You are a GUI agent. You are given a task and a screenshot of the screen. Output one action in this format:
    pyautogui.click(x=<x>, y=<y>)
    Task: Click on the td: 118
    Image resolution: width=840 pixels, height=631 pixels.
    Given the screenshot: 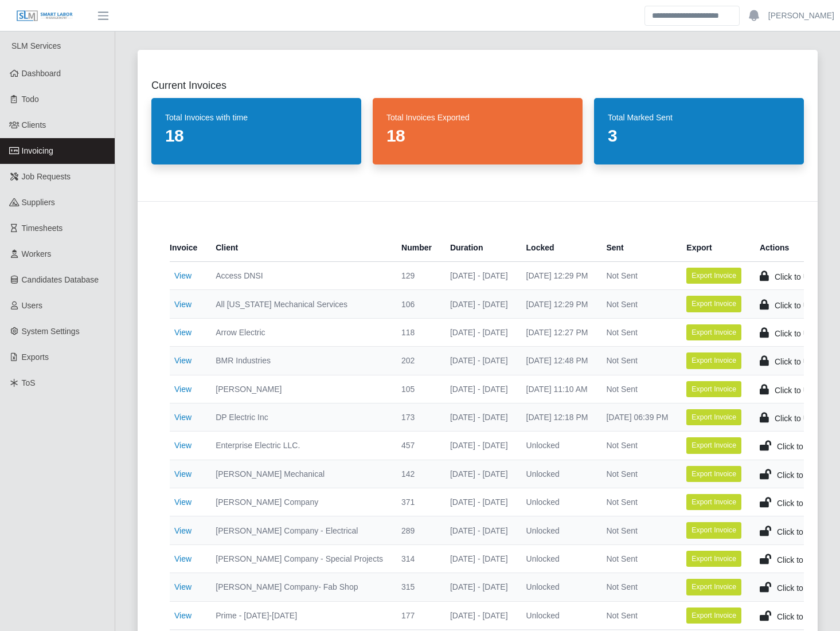 What is the action you would take?
    pyautogui.click(x=416, y=332)
    